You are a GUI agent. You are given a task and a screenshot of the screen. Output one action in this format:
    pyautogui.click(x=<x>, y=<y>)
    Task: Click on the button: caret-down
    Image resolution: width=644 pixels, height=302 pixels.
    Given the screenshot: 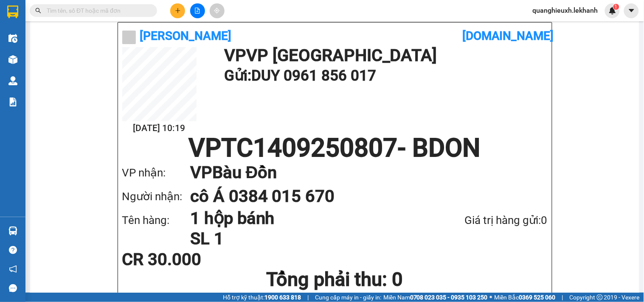 What is the action you would take?
    pyautogui.click(x=631, y=11)
    